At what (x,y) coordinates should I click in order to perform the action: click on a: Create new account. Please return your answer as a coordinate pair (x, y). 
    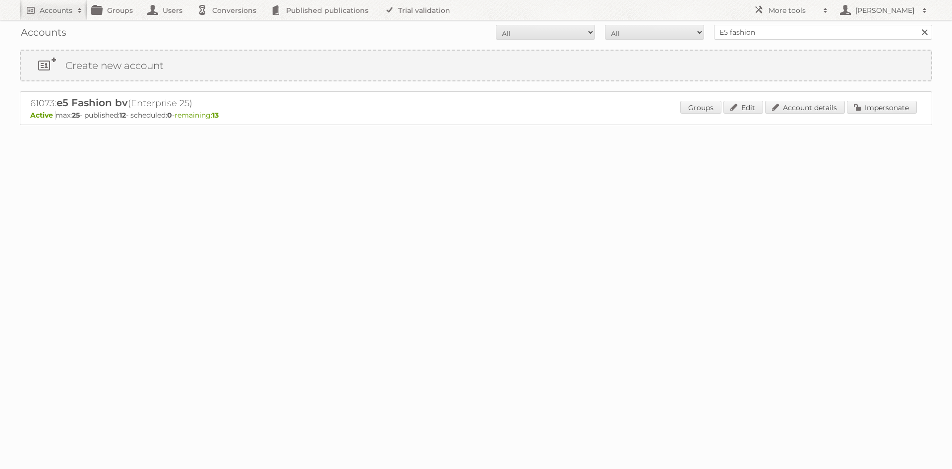
    Looking at the image, I should click on (476, 65).